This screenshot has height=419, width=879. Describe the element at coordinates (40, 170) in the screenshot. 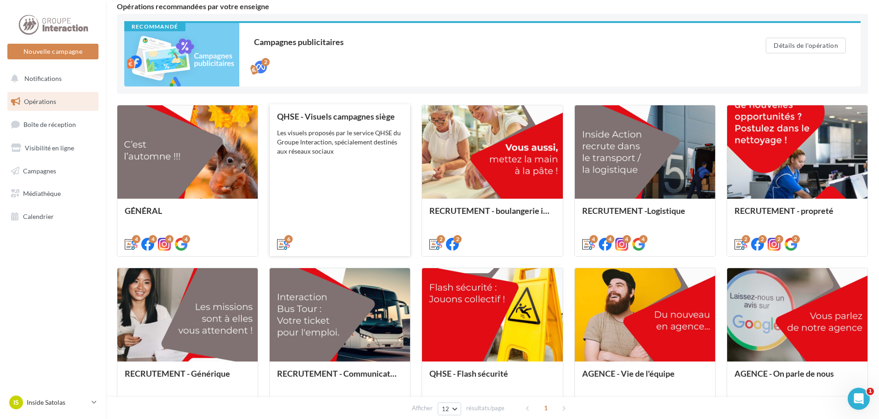

I see `span: Campagnes` at that location.